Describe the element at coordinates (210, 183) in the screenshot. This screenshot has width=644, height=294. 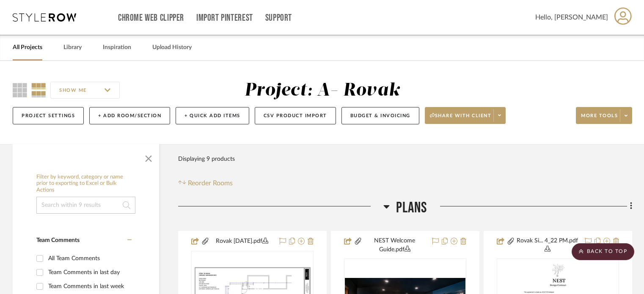
I see `span: Reorder Rooms` at that location.